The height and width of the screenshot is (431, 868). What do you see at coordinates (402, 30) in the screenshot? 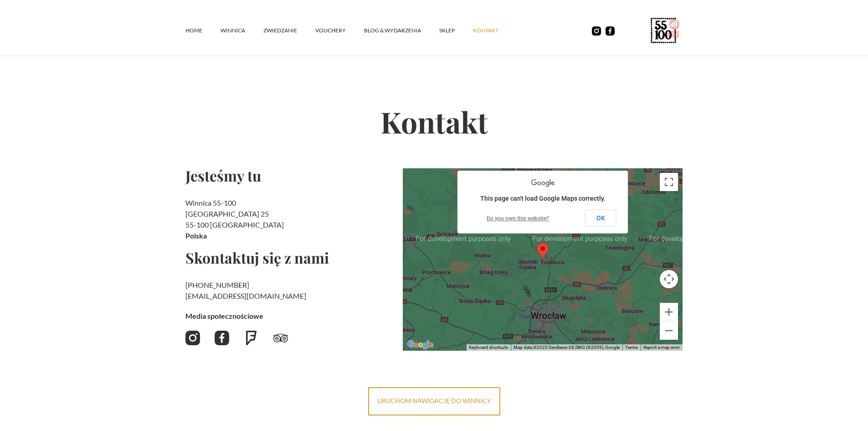
I see `a: Blog & Wydarzenia` at bounding box center [402, 30].